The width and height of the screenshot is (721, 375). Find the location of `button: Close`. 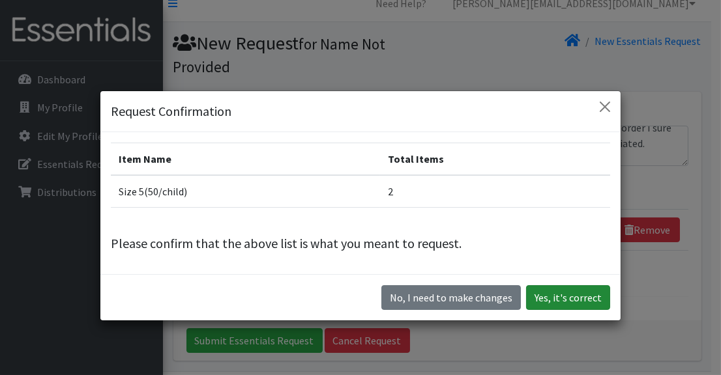

button: Close is located at coordinates (605, 107).